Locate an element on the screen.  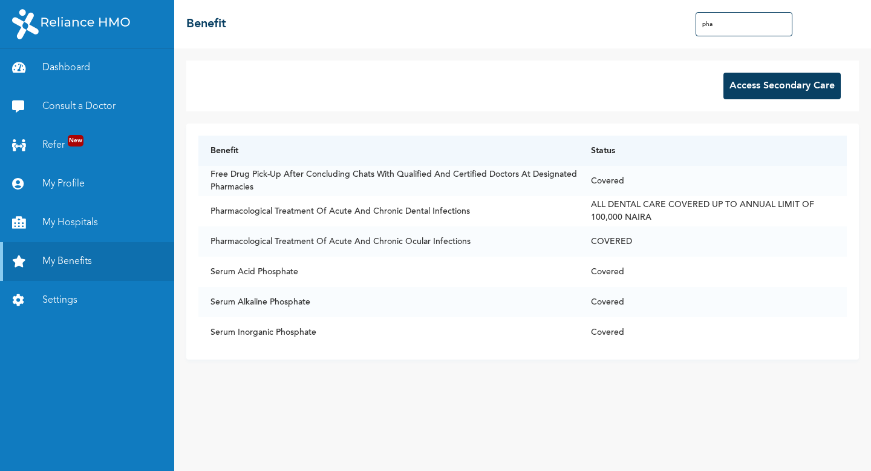
th: Status is located at coordinates (713, 151).